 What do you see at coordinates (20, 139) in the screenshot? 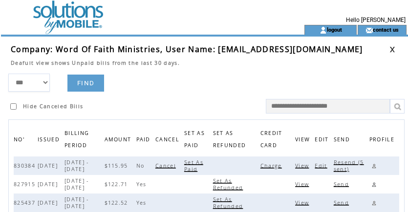
I see `a: NO'` at bounding box center [20, 139].